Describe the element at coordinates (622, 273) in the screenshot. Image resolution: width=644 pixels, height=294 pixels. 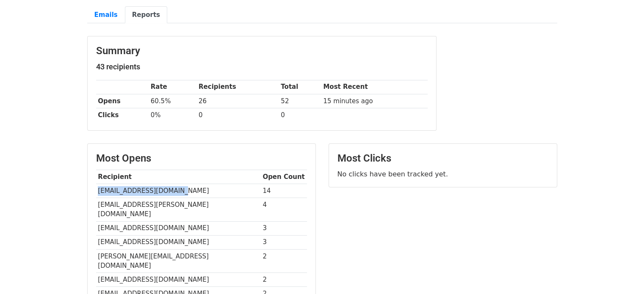
I see `div: Widget de chat` at that location.